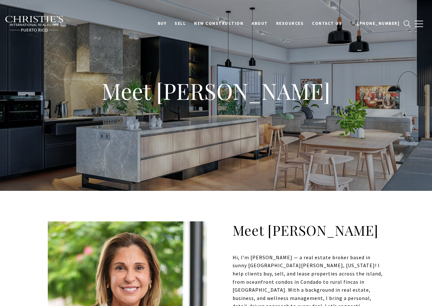  Describe the element at coordinates (327, 23) in the screenshot. I see `span: Contact Us` at that location.